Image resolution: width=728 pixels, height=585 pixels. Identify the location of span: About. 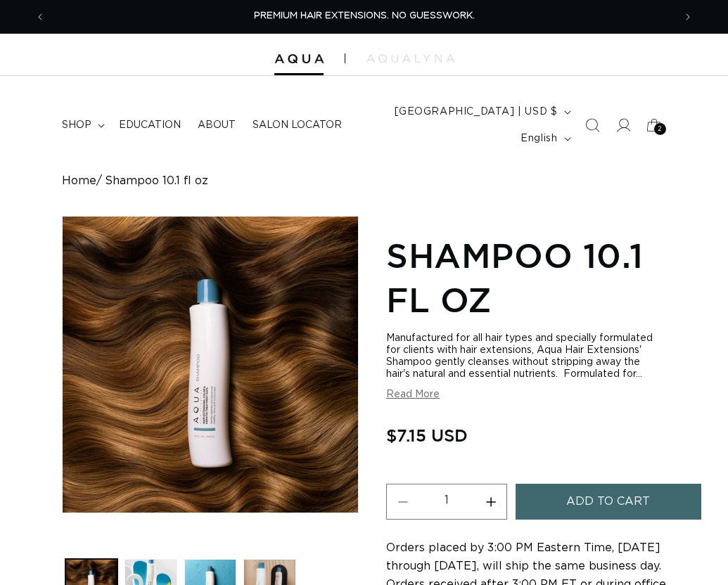
(217, 125).